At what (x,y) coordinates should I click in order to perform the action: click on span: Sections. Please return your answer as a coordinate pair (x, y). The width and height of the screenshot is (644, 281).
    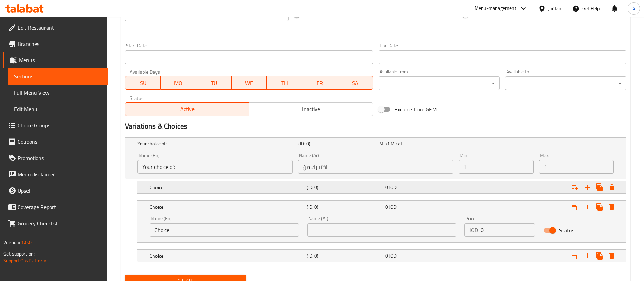
    Looking at the image, I should click on (58, 76).